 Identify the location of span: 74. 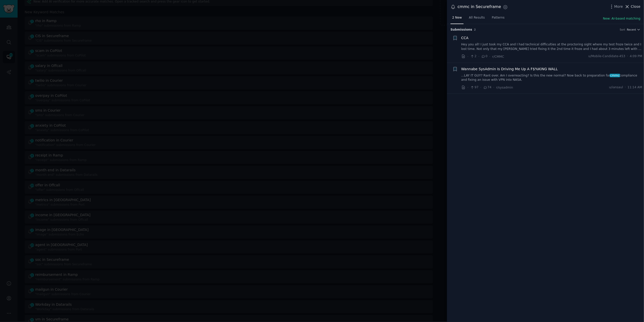
(487, 87).